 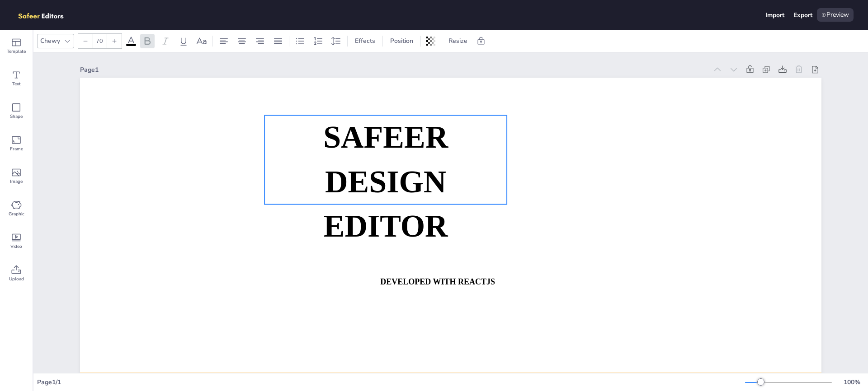 What do you see at coordinates (802, 15) in the screenshot?
I see `div: Export` at bounding box center [802, 15].